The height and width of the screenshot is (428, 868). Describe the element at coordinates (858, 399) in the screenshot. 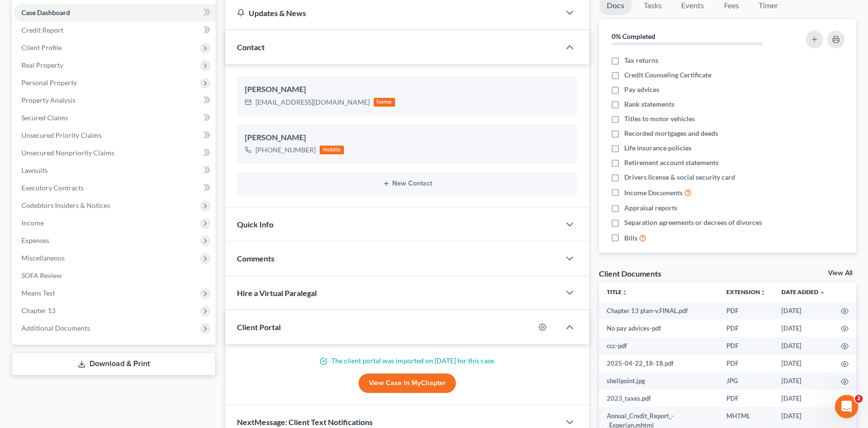

I see `span: 2` at that location.